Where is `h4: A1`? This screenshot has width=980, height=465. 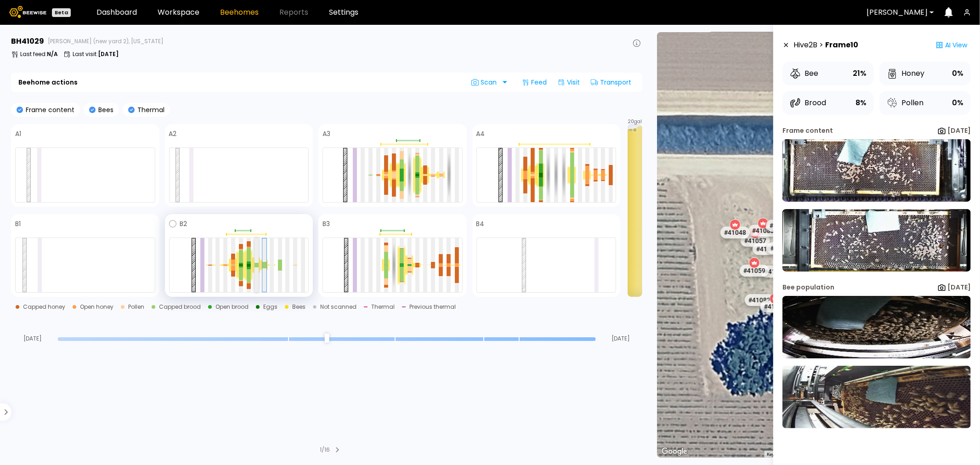
h4: A1 is located at coordinates (18, 134).